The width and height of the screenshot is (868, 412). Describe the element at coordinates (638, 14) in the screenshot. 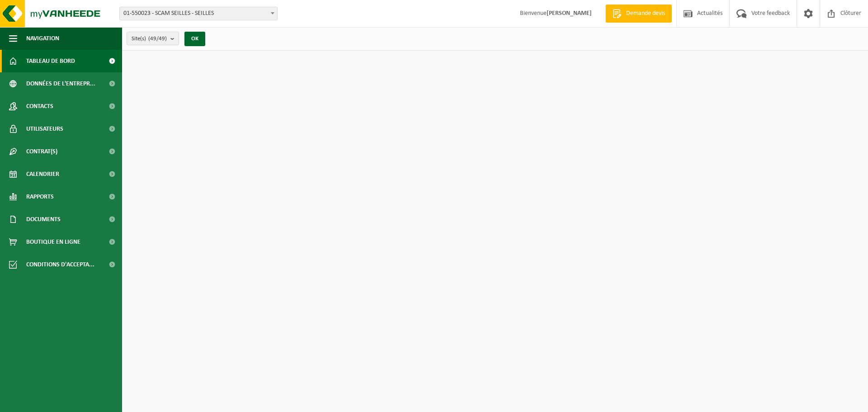

I see `a: Demande devis` at that location.